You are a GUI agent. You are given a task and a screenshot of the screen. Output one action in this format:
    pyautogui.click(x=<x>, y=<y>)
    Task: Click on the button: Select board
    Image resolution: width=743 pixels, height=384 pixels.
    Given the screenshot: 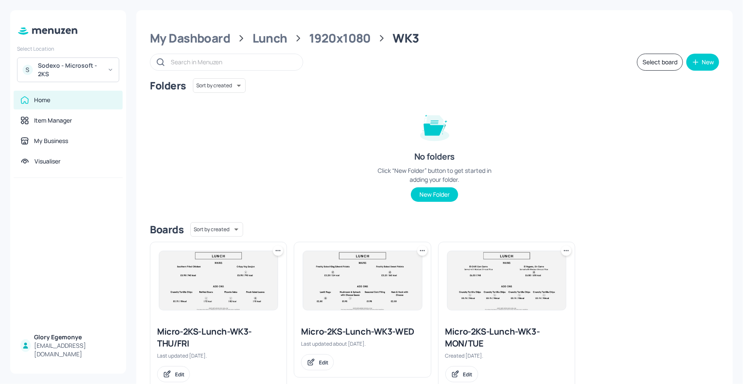 What is the action you would take?
    pyautogui.click(x=660, y=62)
    